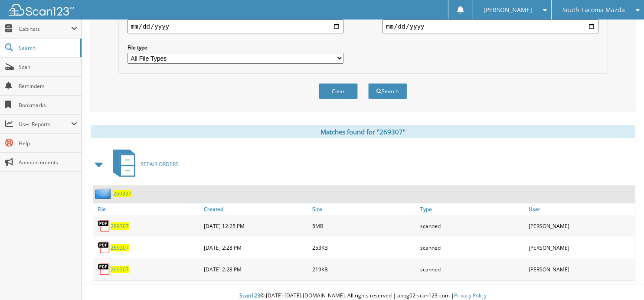 The width and height of the screenshot is (644, 300). I want to click on a: Created, so click(256, 209).